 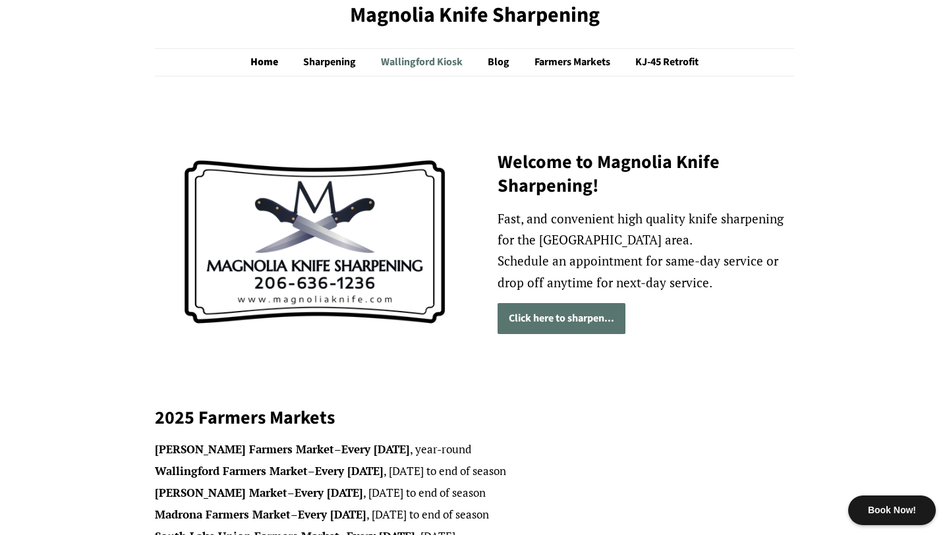 I want to click on a: Magnolia Knife Sharpening, so click(x=474, y=15).